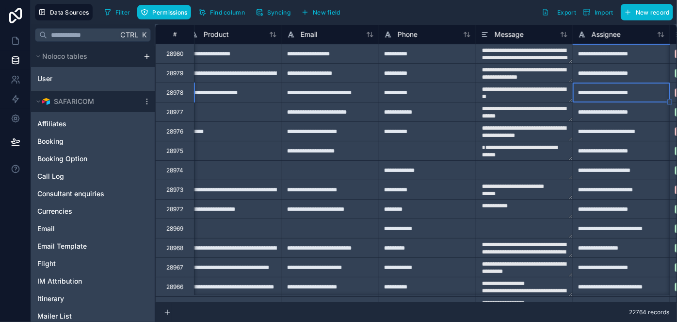 The height and width of the screenshot is (322, 677). What do you see at coordinates (275, 12) in the screenshot?
I see `a: Syncing` at bounding box center [275, 12].